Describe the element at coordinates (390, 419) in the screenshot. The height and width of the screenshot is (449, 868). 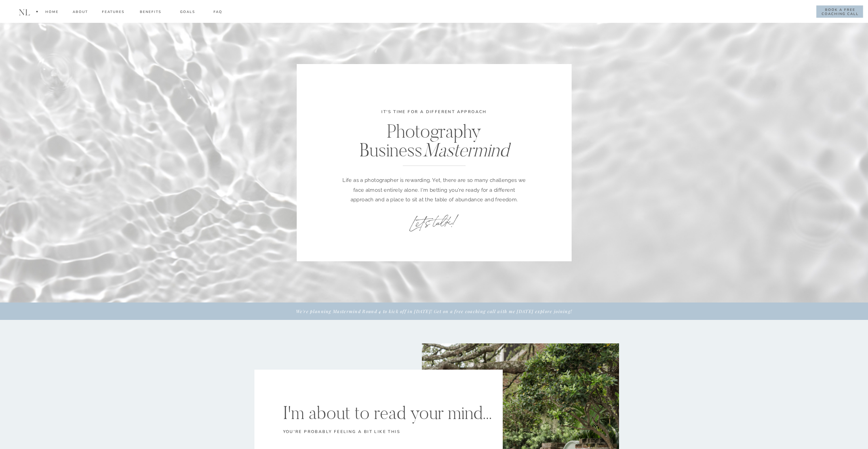
I see `h2: I'm about to read your mind...` at that location.